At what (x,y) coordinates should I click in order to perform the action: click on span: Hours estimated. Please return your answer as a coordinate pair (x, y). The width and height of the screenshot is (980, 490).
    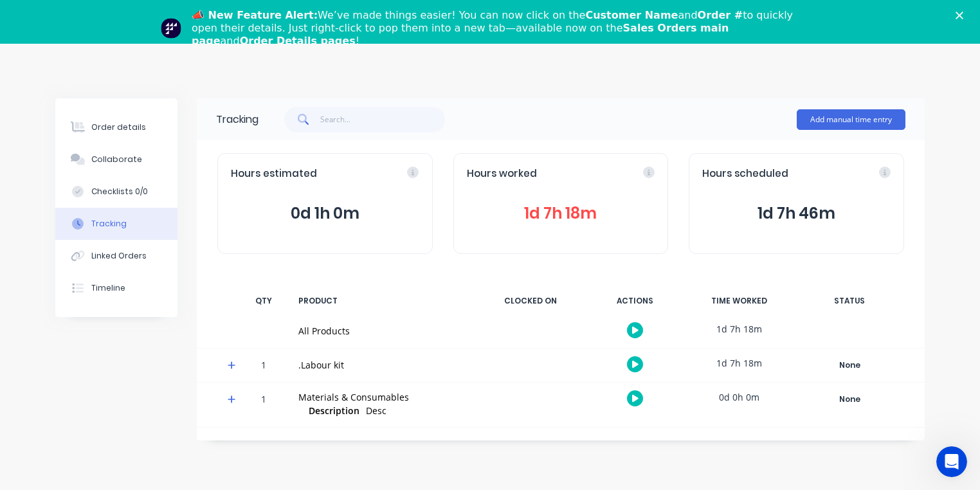
    Looking at the image, I should click on (274, 174).